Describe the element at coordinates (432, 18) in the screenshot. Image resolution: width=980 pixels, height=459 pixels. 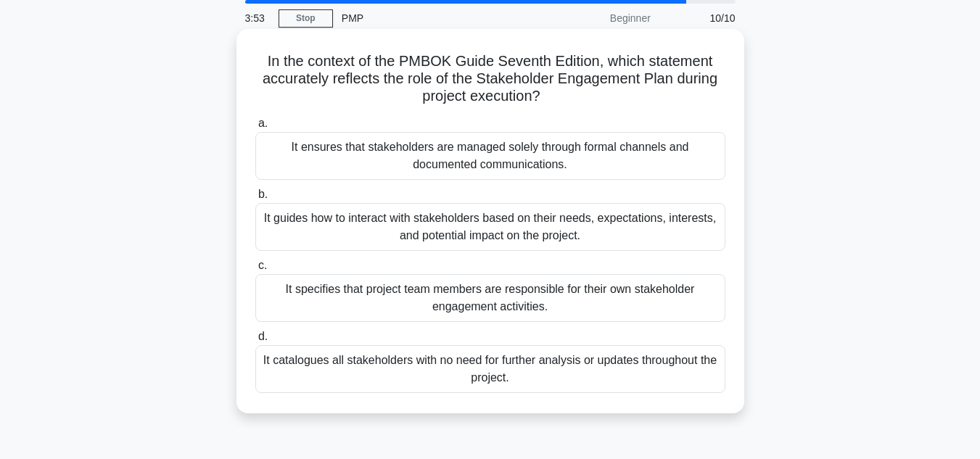
I see `div: PMP` at that location.